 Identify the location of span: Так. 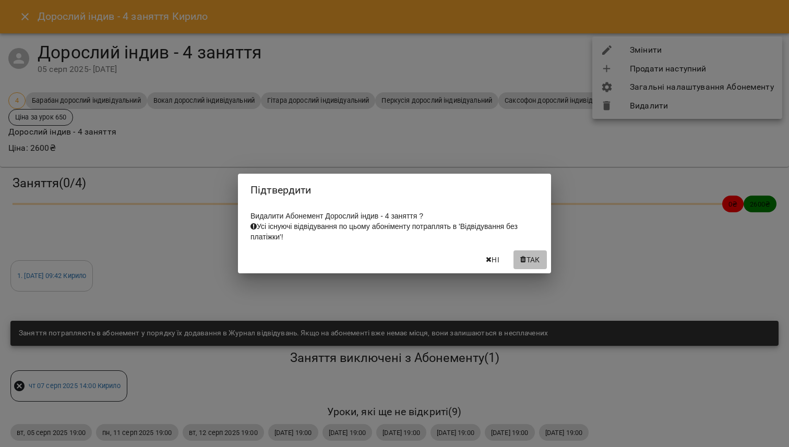
(534, 260).